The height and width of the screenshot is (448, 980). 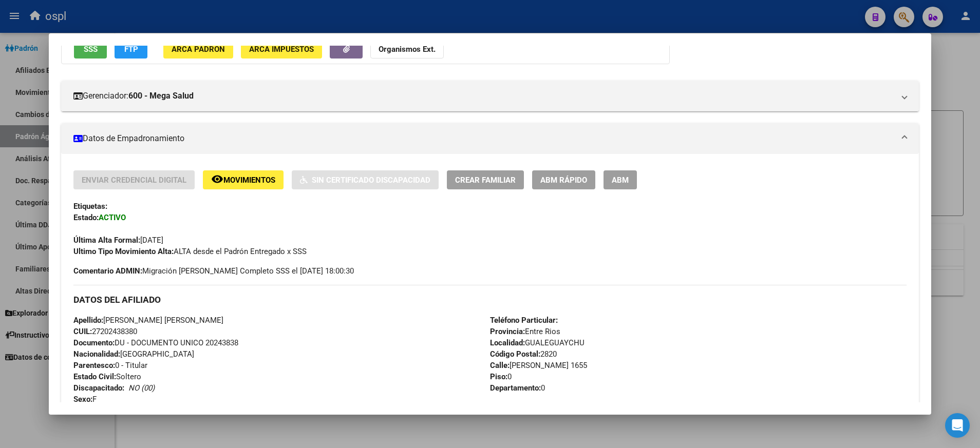 I want to click on button: Organismos Ext., so click(x=407, y=49).